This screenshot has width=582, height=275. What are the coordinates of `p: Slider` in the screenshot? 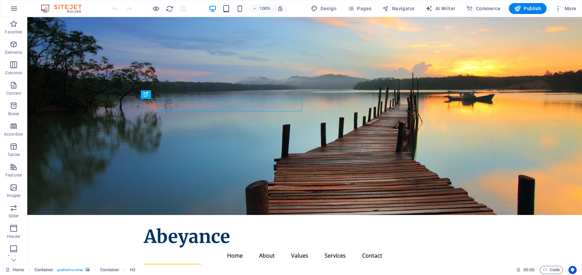 It's located at (14, 216).